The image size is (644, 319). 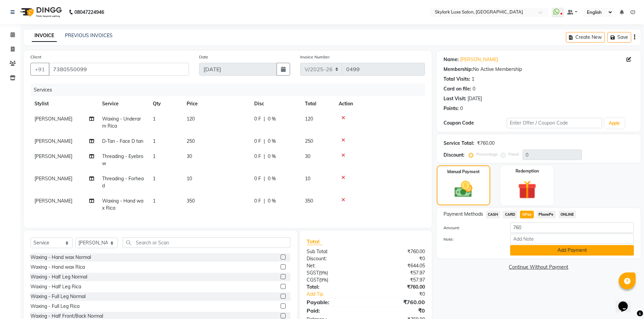 I want to click on div: Service Total:, so click(x=459, y=143).